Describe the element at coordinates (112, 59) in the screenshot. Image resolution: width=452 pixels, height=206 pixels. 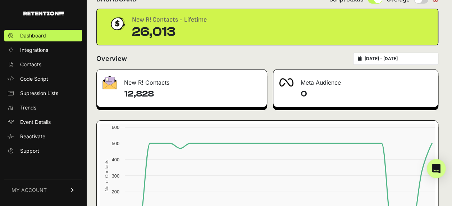
I see `h2: Overview` at that location.